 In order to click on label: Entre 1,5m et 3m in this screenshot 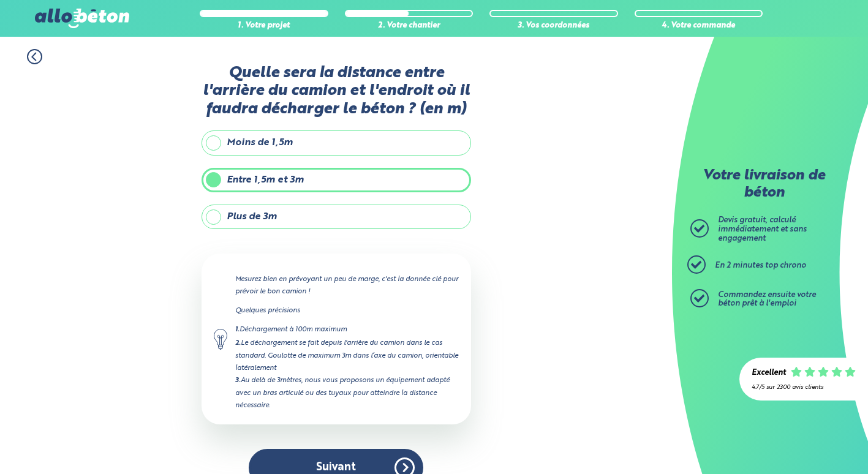, I will do `click(336, 180)`.